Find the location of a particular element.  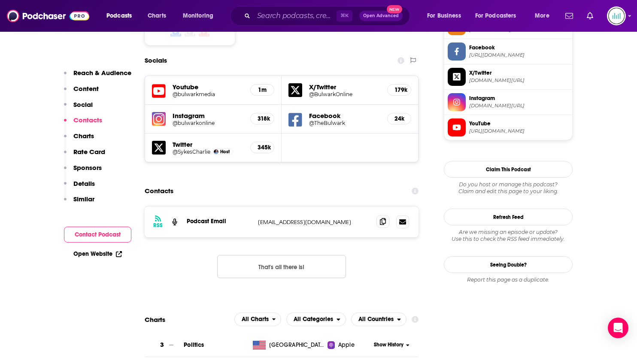

span: Facebook is located at coordinates (519, 48).